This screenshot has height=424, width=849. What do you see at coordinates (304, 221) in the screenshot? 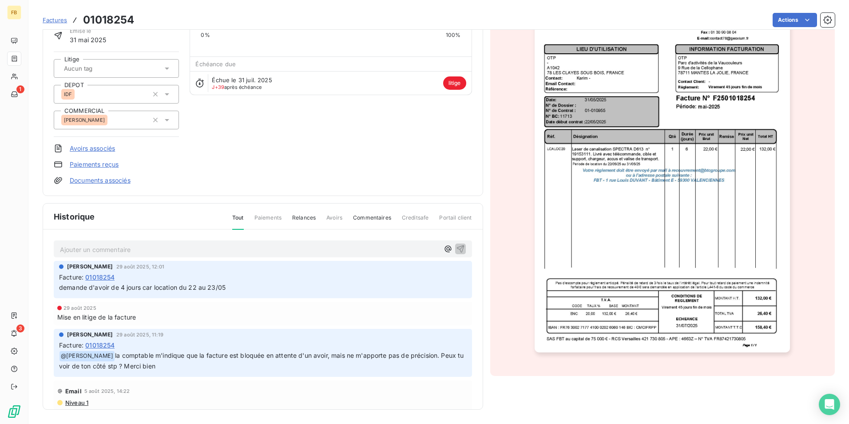
I see `span: Relances` at bounding box center [304, 221].